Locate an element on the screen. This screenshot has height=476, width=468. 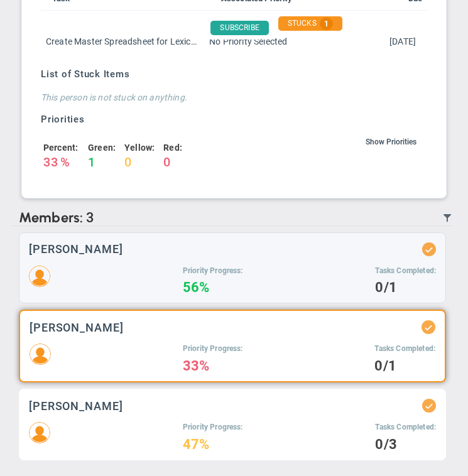
button: Show Priorities is located at coordinates (390, 143).